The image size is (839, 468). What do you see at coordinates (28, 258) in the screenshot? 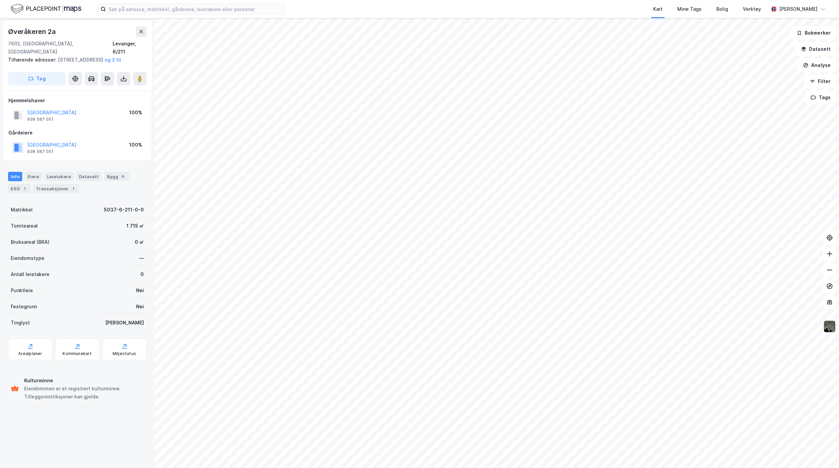
I see `div: Eiendomstype` at bounding box center [28, 258].